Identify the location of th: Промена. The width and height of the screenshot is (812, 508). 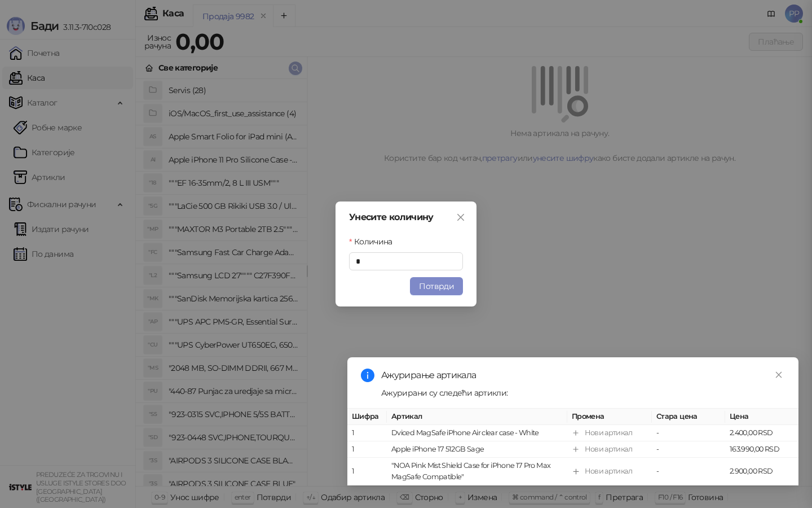
(610, 416).